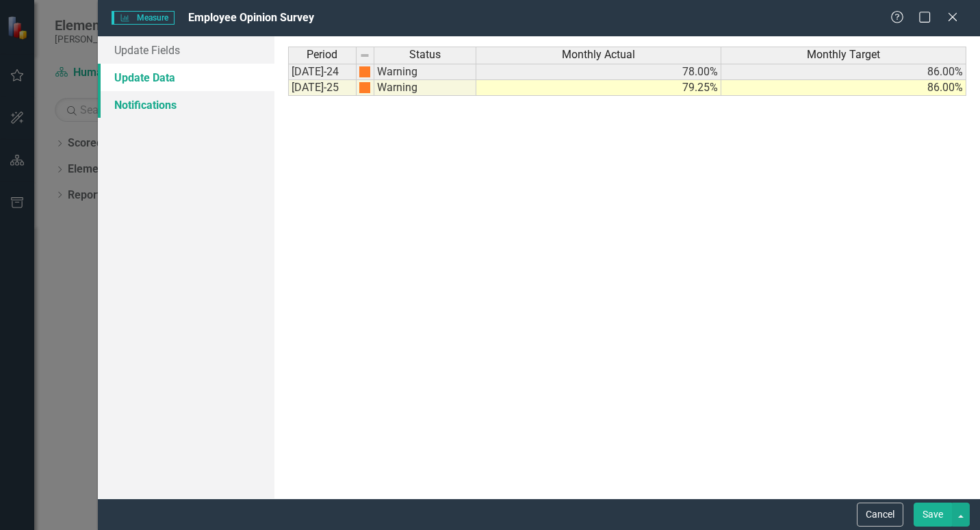 This screenshot has width=980, height=530. Describe the element at coordinates (251, 17) in the screenshot. I see `span: Employee Opinion Survey` at that location.